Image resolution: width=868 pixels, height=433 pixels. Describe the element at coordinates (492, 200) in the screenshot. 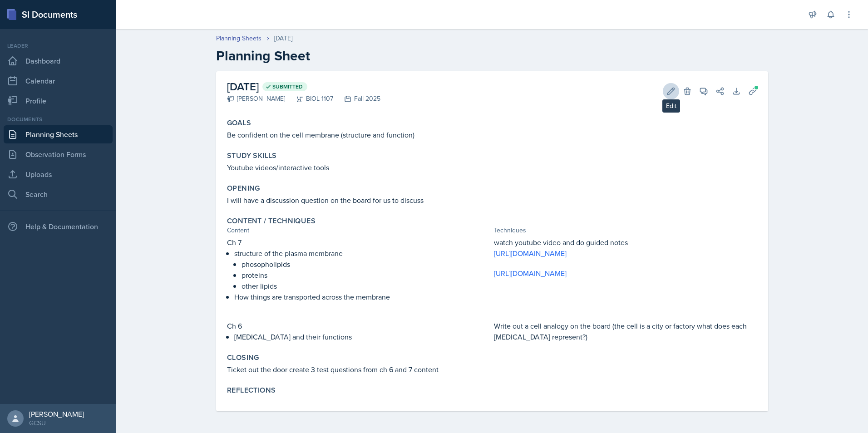

I see `p: I will have a discussion question on the board for us to discuss` at that location.